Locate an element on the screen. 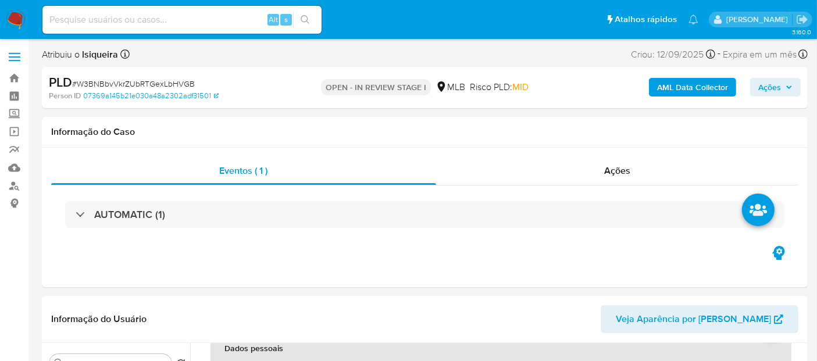  h1: Informação do Caso is located at coordinates (425, 132).